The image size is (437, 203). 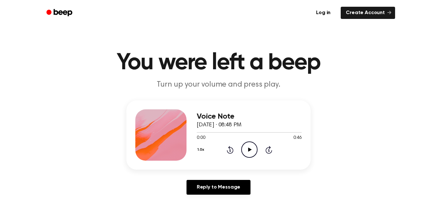 What do you see at coordinates (202, 149) in the screenshot?
I see `button: 1.0x` at bounding box center [202, 149].